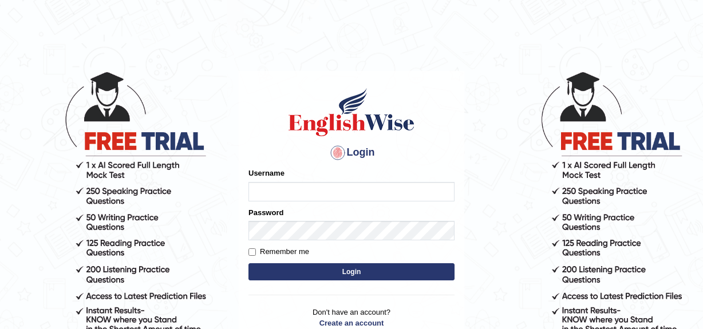 The height and width of the screenshot is (329, 703). I want to click on label: Username, so click(266, 173).